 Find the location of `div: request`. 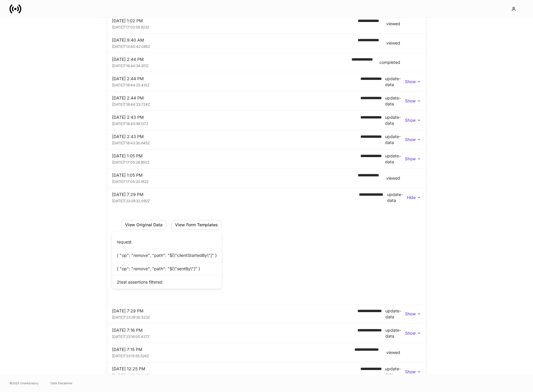

div: request is located at coordinates (167, 243).